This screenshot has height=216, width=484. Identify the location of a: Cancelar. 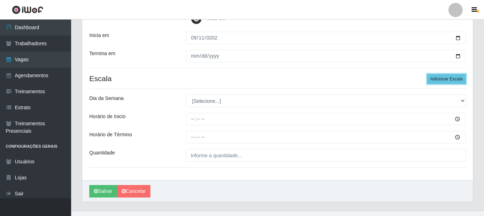
(134, 191).